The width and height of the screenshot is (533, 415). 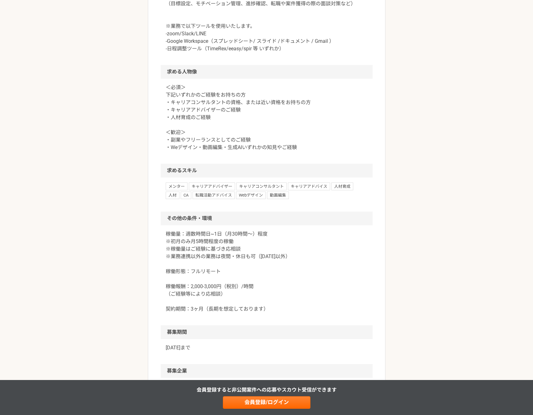 I want to click on h2: 募集期間, so click(x=267, y=332).